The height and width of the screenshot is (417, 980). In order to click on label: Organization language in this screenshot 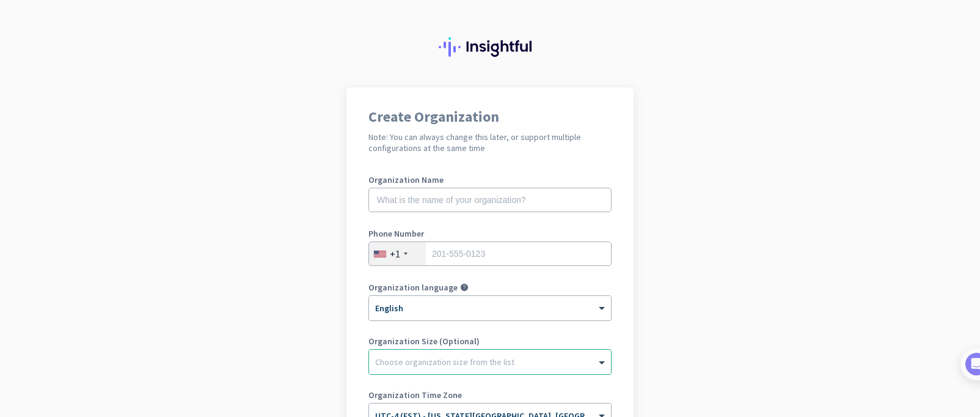, I will do `click(413, 287)`.